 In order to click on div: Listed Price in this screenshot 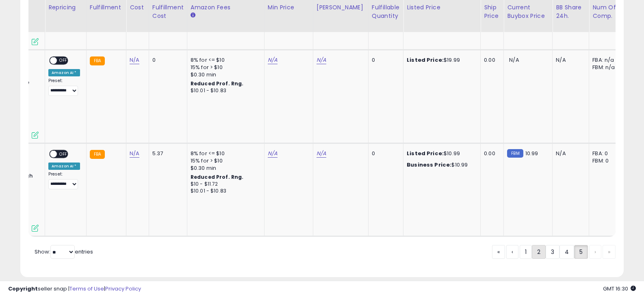, I will do `click(441, 7)`.